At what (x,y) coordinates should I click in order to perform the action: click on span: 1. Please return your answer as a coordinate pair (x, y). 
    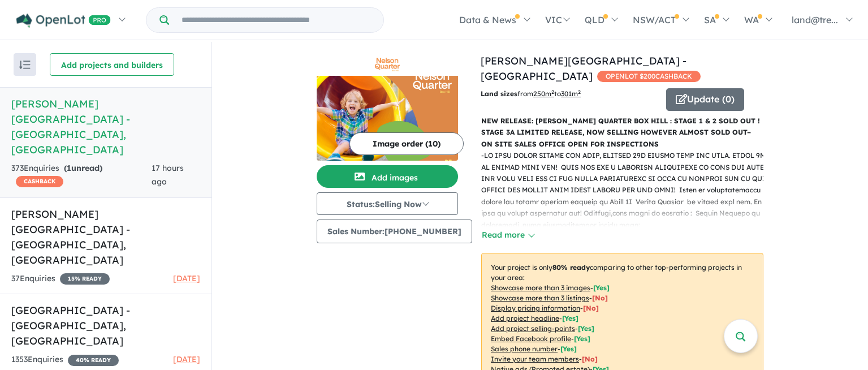
    Looking at the image, I should click on (69, 168).